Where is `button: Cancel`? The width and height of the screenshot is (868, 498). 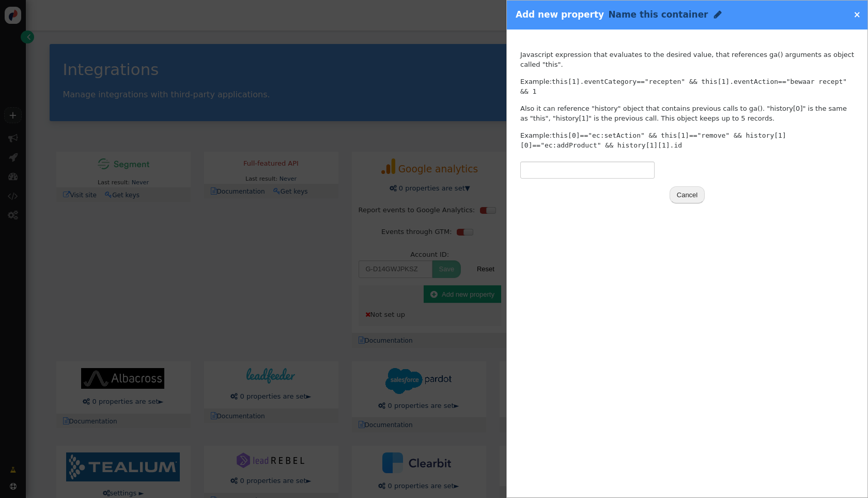 button: Cancel is located at coordinates (687, 195).